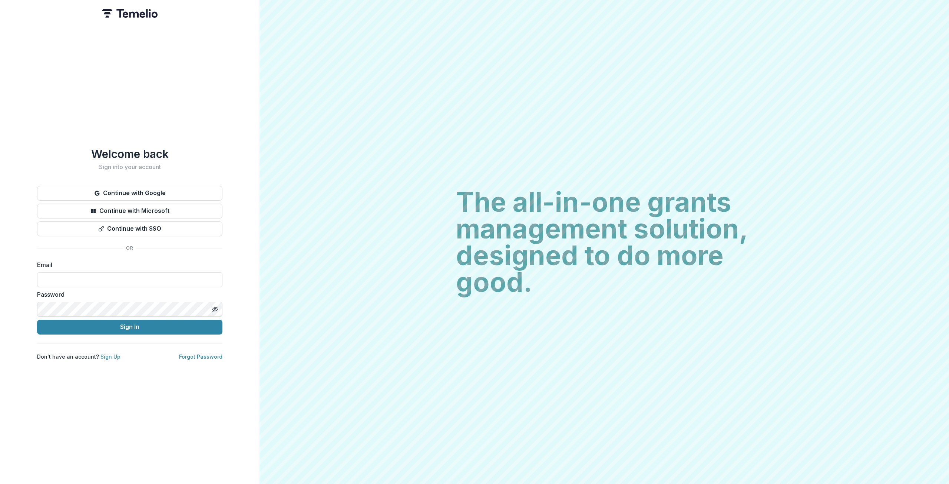 The height and width of the screenshot is (484, 949). Describe the element at coordinates (215, 309) in the screenshot. I see `button: Toggle password visibility` at that location.